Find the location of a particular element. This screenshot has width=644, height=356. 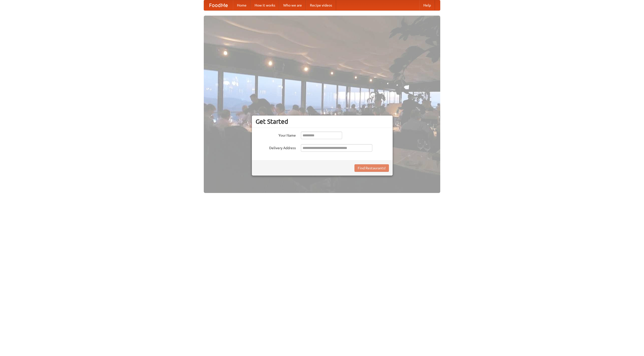

h3: Get Started is located at coordinates (322, 122).